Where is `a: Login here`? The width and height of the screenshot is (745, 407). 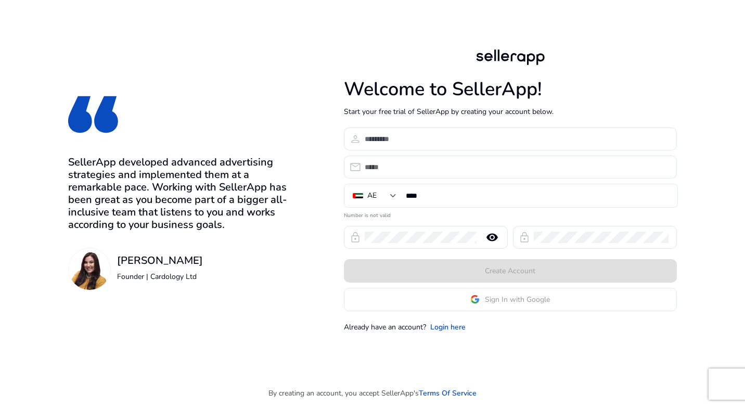
a: Login here is located at coordinates (448, 327).